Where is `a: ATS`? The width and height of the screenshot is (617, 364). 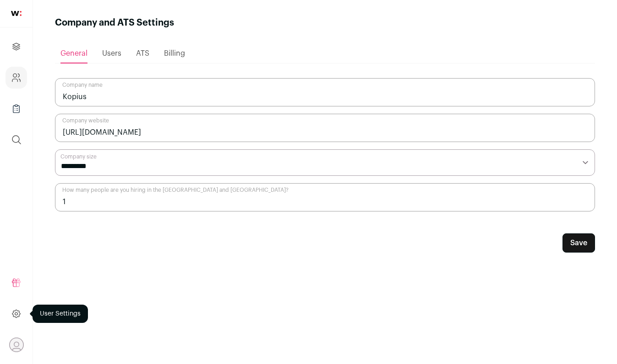
a: ATS is located at coordinates (142, 54).